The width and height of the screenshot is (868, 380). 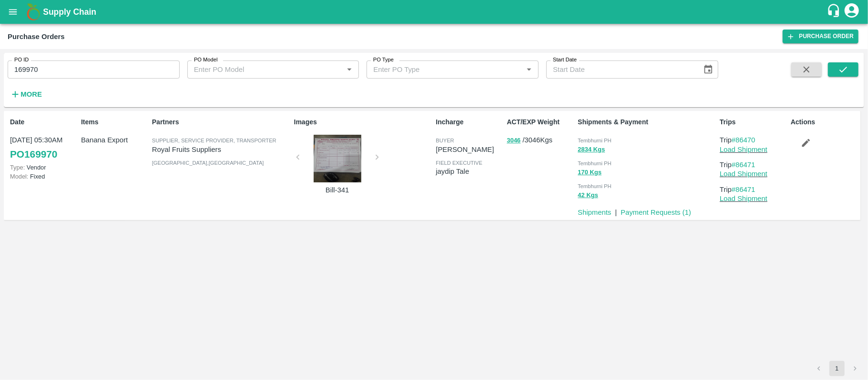 What do you see at coordinates (540, 122) in the screenshot?
I see `p: ACT/EXP Weight` at bounding box center [540, 122].